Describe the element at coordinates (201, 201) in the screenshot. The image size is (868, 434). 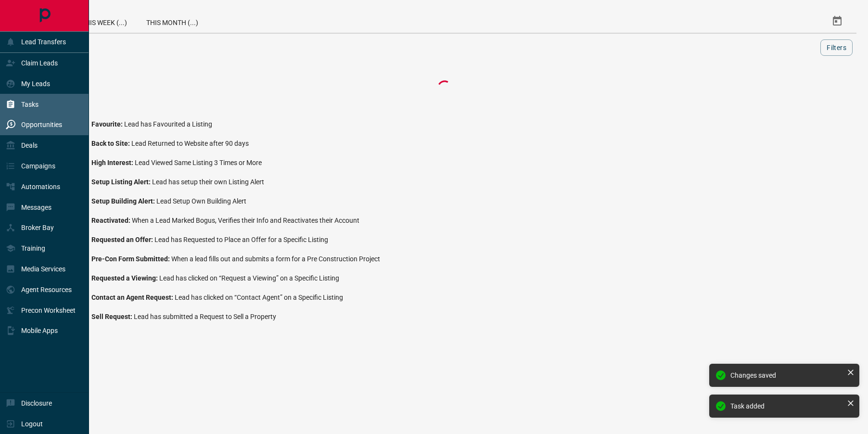
I see `span: Lead Setup Own Building Alert` at that location.